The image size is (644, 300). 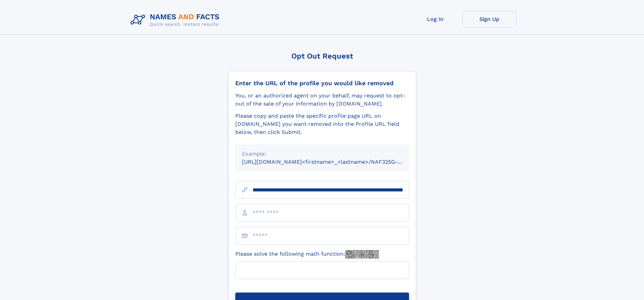 I want to click on div: You, or an authorized agent on your behalf, may request to opt-out of the sale of your informatio..., so click(x=322, y=100).